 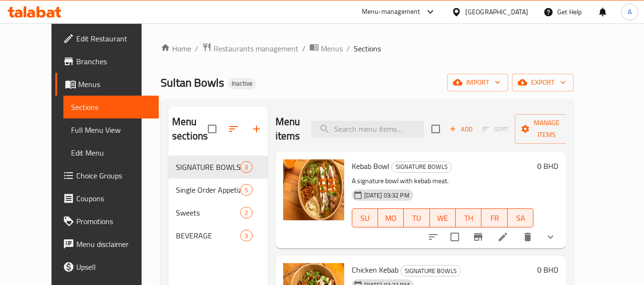 What do you see at coordinates (107, 221) in the screenshot?
I see `a: Promotions` at bounding box center [107, 221].